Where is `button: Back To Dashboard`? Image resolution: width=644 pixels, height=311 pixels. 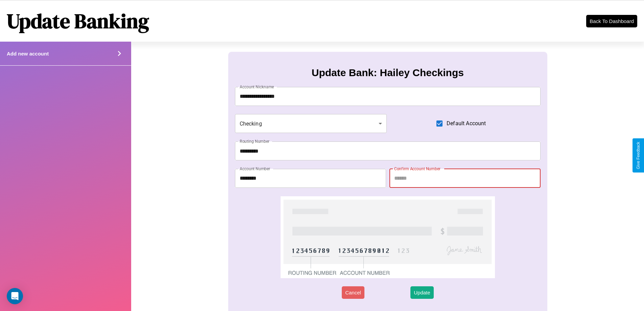
button: Back To Dashboard is located at coordinates (612, 21).